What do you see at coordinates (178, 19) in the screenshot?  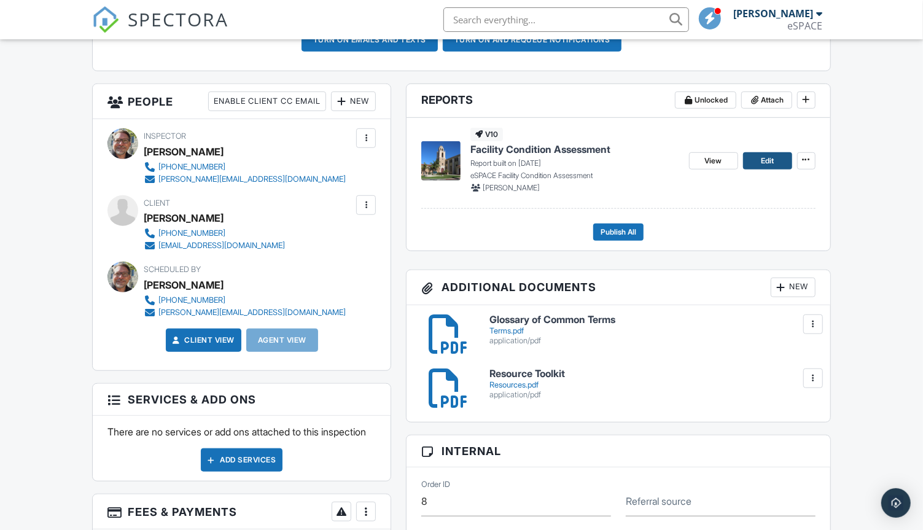 I see `span: SPECTORA` at bounding box center [178, 19].